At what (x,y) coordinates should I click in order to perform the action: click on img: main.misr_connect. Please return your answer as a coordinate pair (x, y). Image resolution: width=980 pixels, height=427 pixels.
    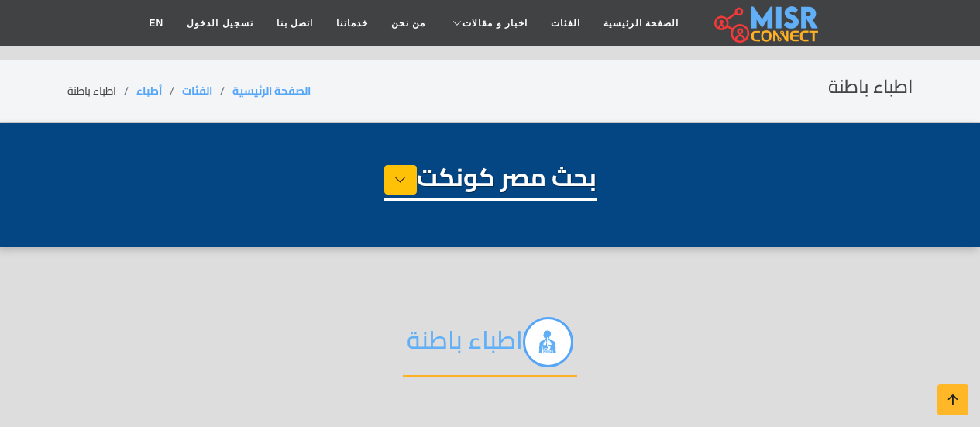
    Looking at the image, I should click on (766, 23).